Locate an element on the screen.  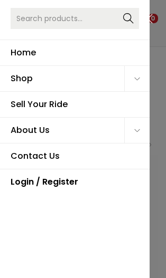
span: Shop is located at coordinates (67, 79).